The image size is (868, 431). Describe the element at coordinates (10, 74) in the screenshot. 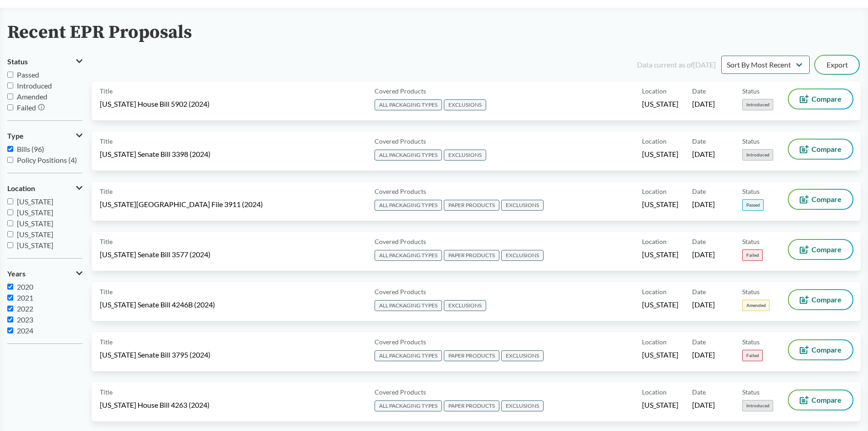

I see `input: Passed` at that location.